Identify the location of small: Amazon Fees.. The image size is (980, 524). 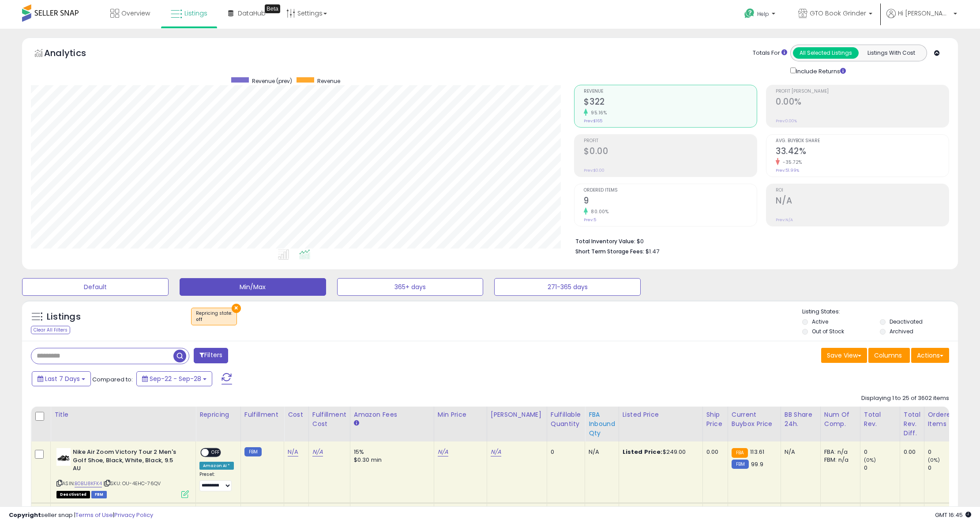
(356, 424).